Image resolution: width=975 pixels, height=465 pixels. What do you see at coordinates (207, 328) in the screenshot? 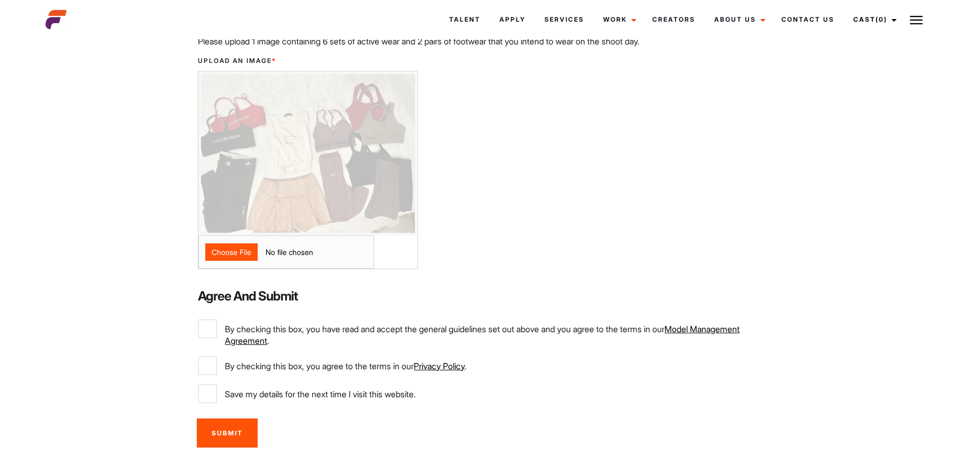
I see `input: By checking this box, you have read and accept the general guidelines set out above and you agree...` at bounding box center [207, 328].